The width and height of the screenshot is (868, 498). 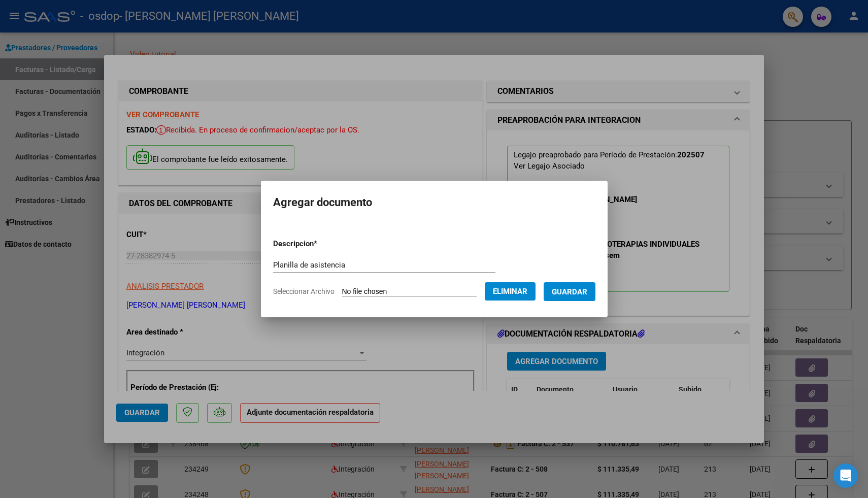 I want to click on span: Guardar, so click(x=570, y=292).